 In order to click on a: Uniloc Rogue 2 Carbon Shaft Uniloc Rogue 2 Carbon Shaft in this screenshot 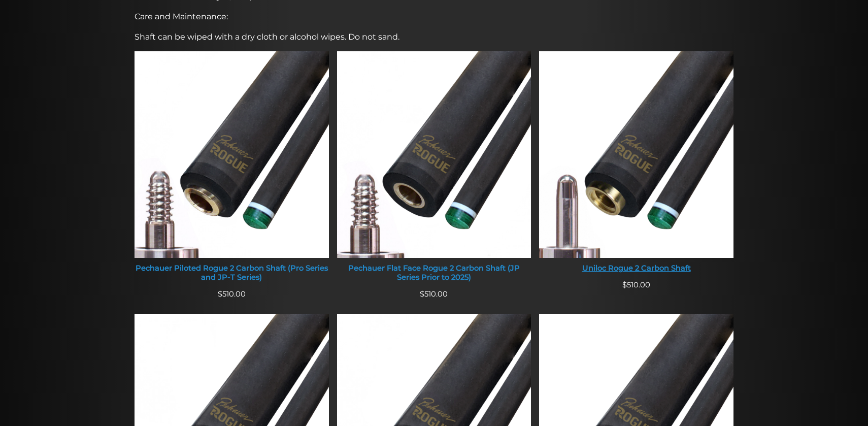, I will do `click(636, 165)`.